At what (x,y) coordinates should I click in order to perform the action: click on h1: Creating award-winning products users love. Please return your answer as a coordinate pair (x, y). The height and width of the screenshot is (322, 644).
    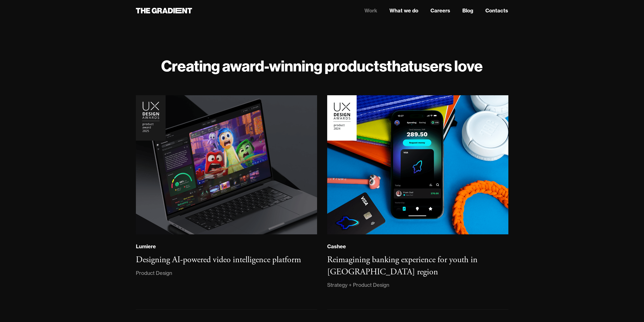
    Looking at the image, I should click on (322, 66).